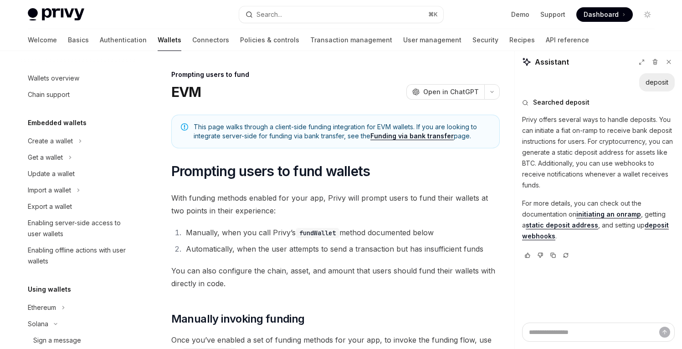 The height and width of the screenshot is (349, 682). I want to click on a: Chain support, so click(79, 95).